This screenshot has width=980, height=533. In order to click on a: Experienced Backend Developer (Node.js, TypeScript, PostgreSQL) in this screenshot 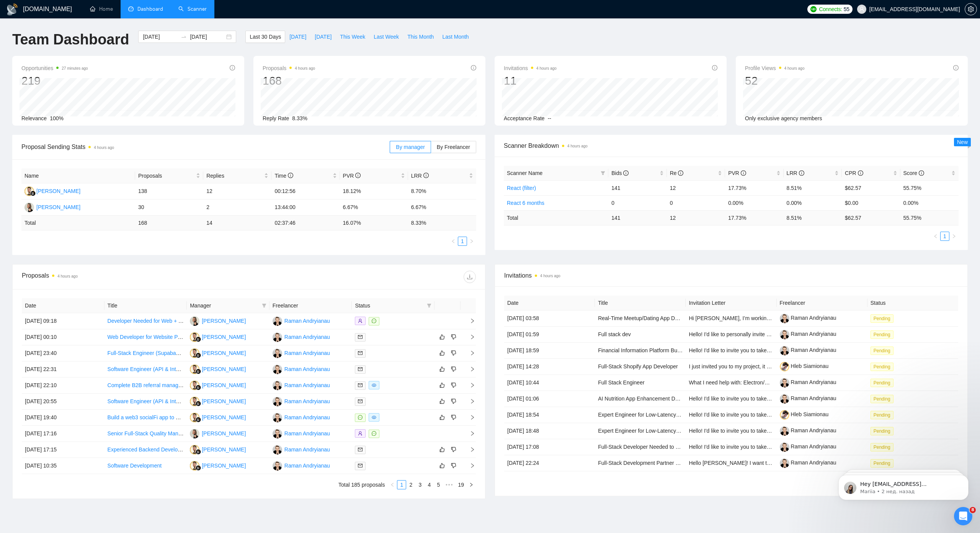, I will do `click(188, 449)`.